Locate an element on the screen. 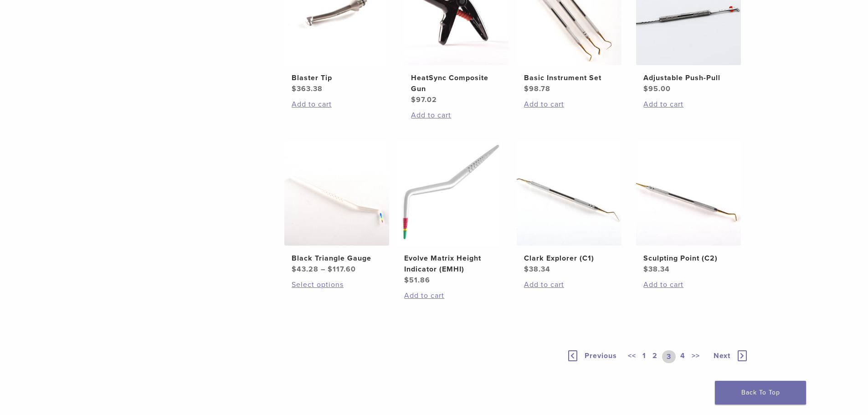 The width and height of the screenshot is (868, 415). img: Clark Explorer (C1) is located at coordinates (569, 193).